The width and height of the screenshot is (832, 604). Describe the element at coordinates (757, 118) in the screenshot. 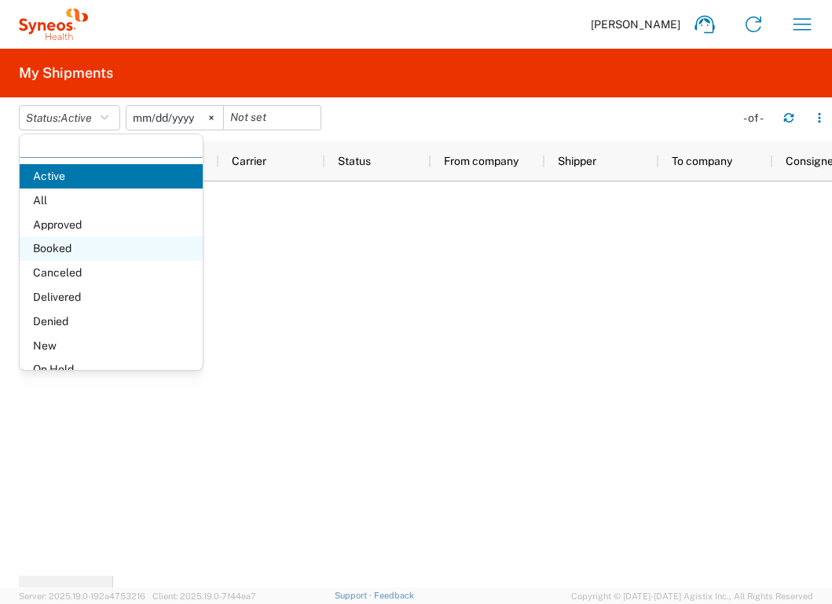

I see `div: - of -` at that location.